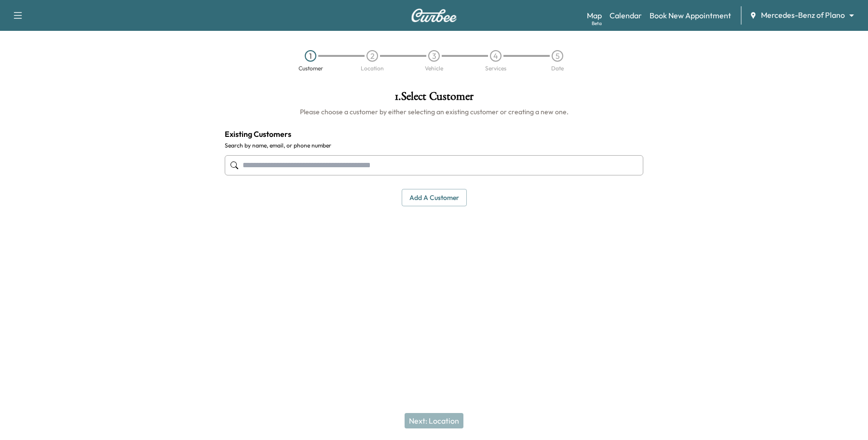 This screenshot has width=868, height=440. I want to click on div: Services, so click(496, 68).